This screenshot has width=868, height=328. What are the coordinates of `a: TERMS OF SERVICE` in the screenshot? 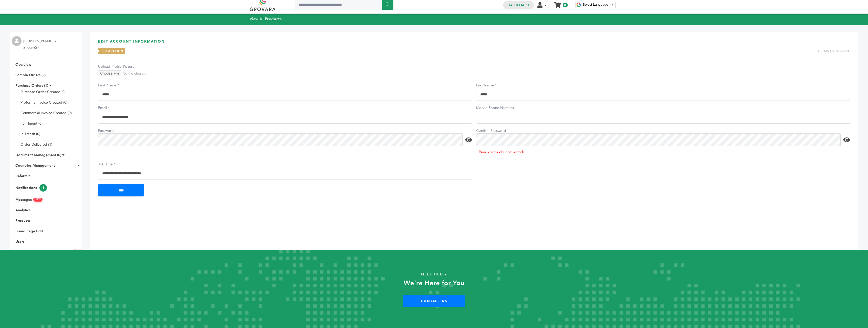 It's located at (834, 51).